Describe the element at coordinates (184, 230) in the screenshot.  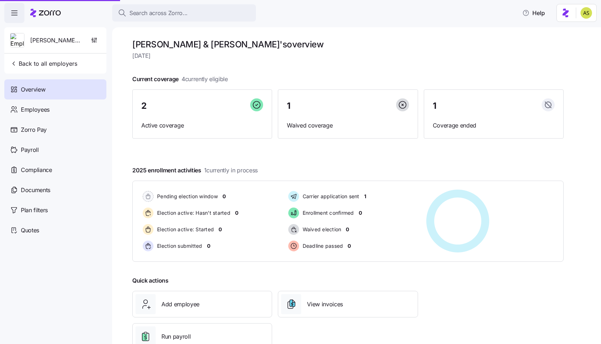
I see `span: Election active: Started` at that location.